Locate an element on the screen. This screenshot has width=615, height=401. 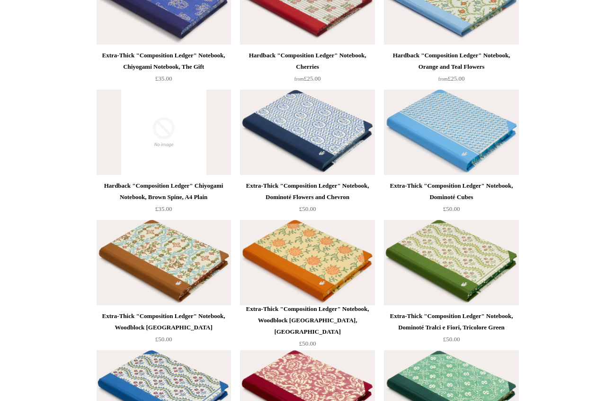
a: Extra-Thick "Composition Ledger" Notebook, Dominoté Flowers and Chevron £50.00 is located at coordinates (307, 199).